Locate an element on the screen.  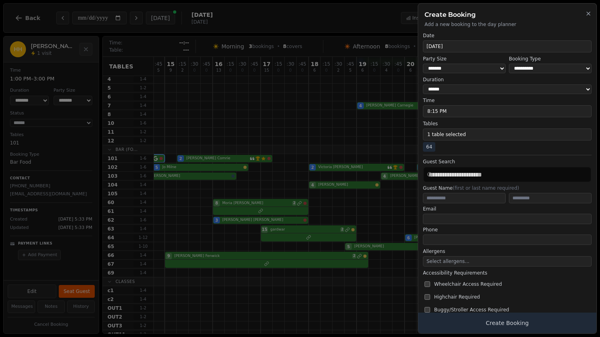
span: (first or last name required) is located at coordinates (486, 188).